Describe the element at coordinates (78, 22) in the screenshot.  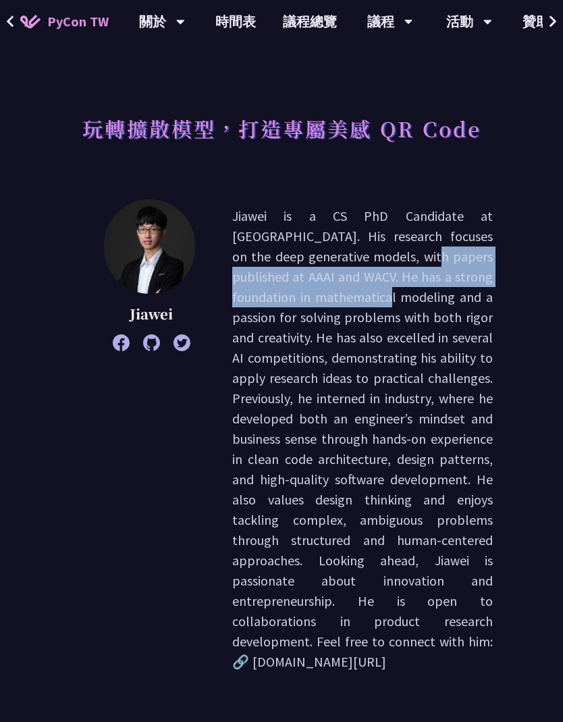
I see `span: PyCon TW` at that location.